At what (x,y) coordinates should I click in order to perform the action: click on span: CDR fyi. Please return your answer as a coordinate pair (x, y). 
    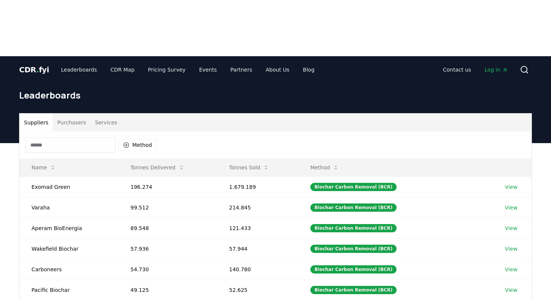
    Looking at the image, I should click on (34, 70).